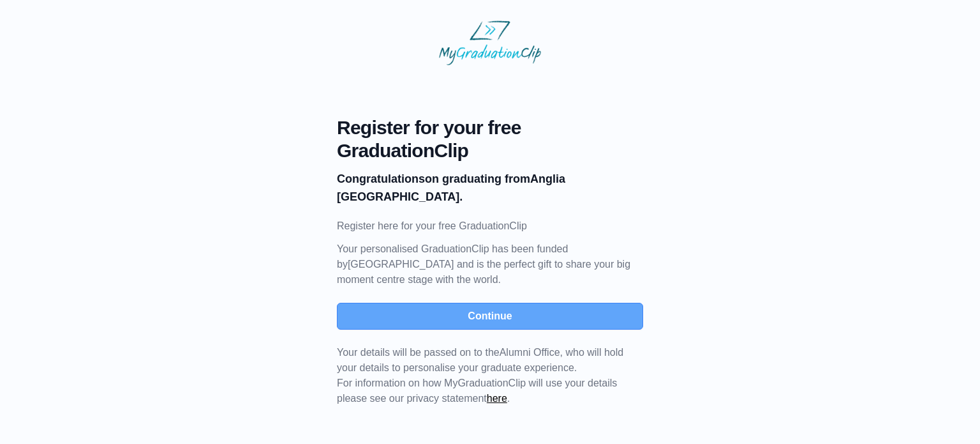 Image resolution: width=980 pixels, height=444 pixels. I want to click on a: here, so click(497, 398).